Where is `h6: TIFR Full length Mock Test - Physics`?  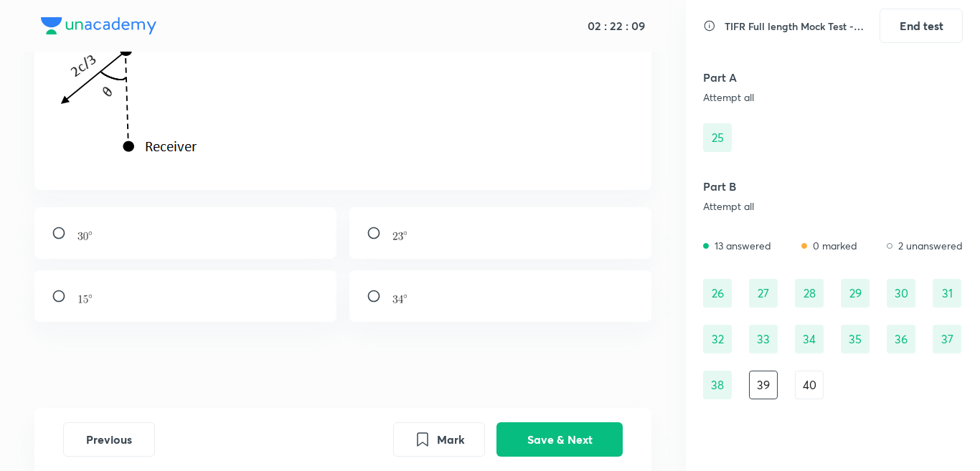 h6: TIFR Full length Mock Test - Physics is located at coordinates (797, 26).